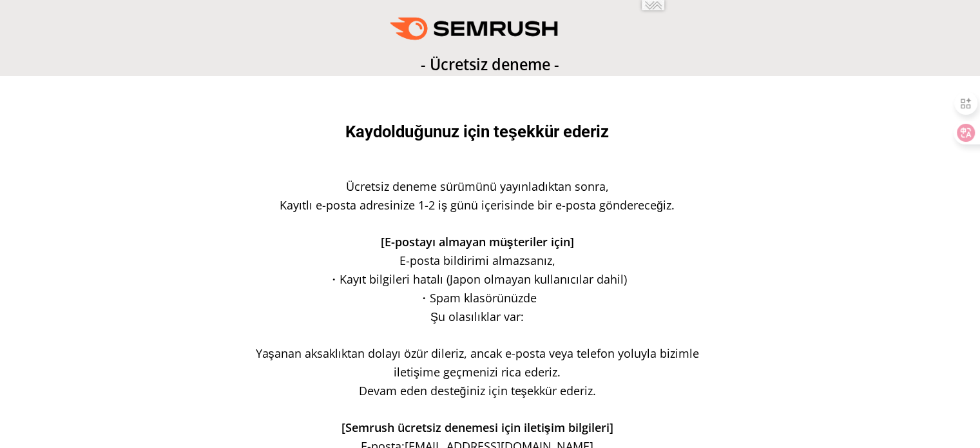 This screenshot has height=448, width=980. Describe the element at coordinates (477, 390) in the screenshot. I see `font: Devam eden desteğiniz için teşekkür ederiz.` at that location.